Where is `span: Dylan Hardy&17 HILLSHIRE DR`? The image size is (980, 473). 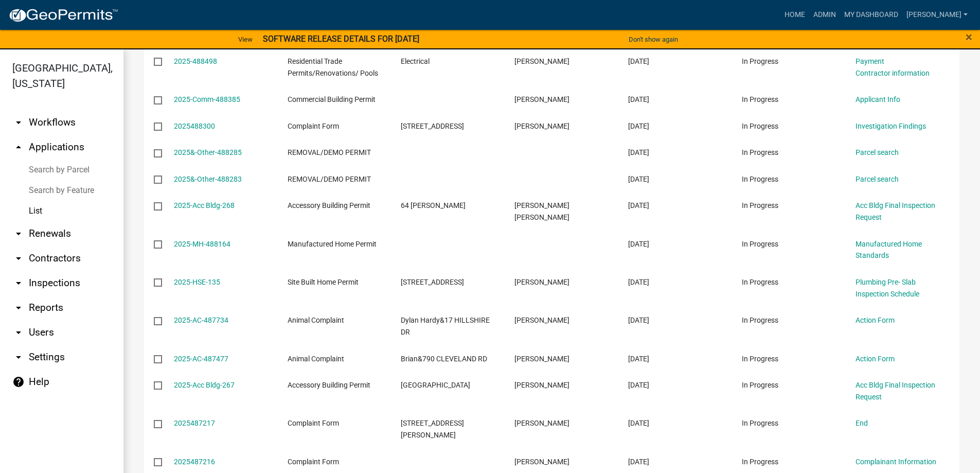
span: Dylan Hardy&17 HILLSHIRE DR is located at coordinates (445, 326).